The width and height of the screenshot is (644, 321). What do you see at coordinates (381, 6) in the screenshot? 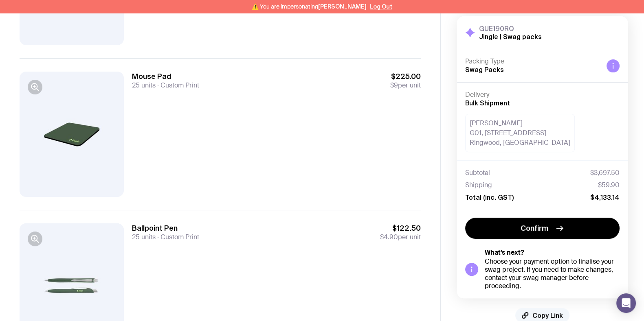
I see `button: Log Out` at bounding box center [381, 6].